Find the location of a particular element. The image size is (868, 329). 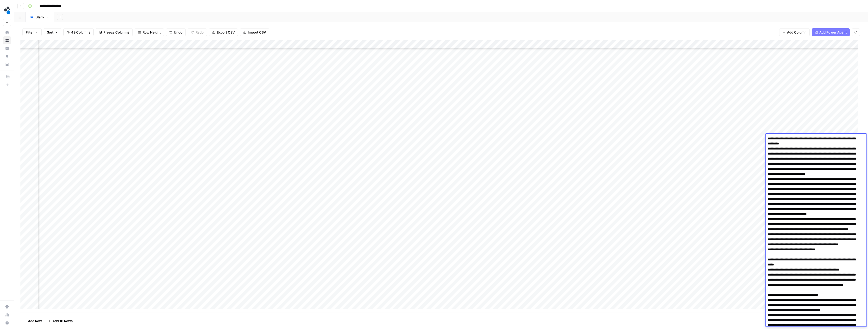

img: spot.ai Logo is located at coordinates (8, 10).